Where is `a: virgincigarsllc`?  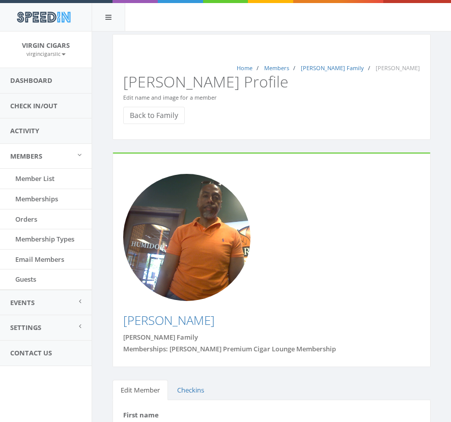
a: virgincigarsllc is located at coordinates (46, 53).